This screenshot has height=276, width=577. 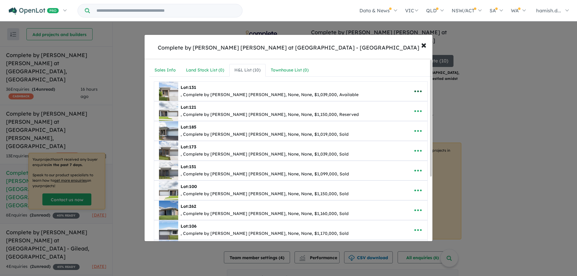 I want to click on div: H&L List ( 10 ), so click(x=247, y=70).